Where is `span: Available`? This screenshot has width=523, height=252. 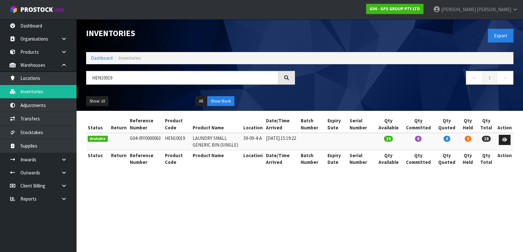 span: Available is located at coordinates (98, 139).